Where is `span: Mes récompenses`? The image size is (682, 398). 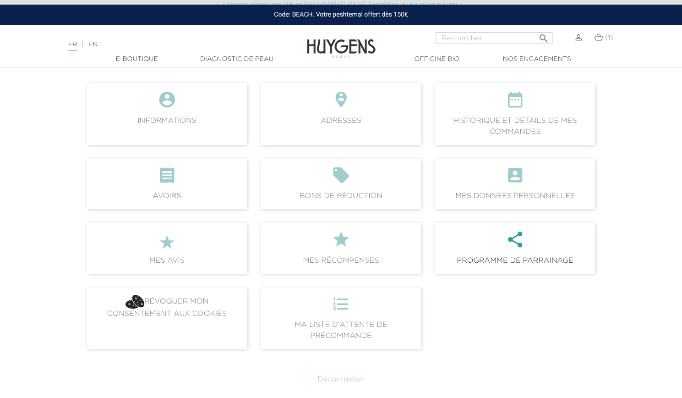 span: Mes récompenses is located at coordinates (341, 248).